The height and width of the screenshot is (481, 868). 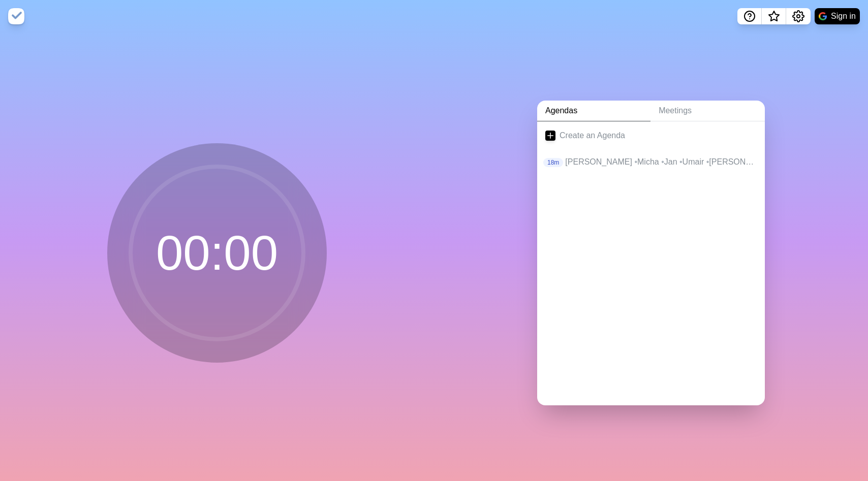 I want to click on p: 18m, so click(x=553, y=163).